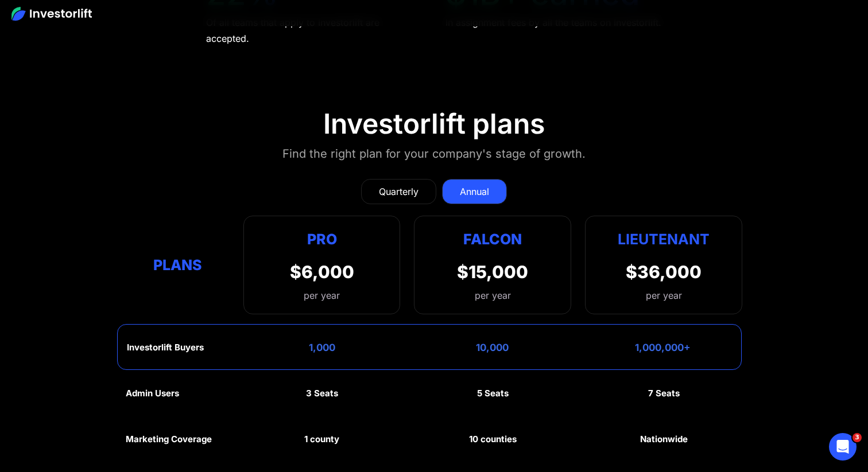  Describe the element at coordinates (178, 265) in the screenshot. I see `div: Plans` at that location.